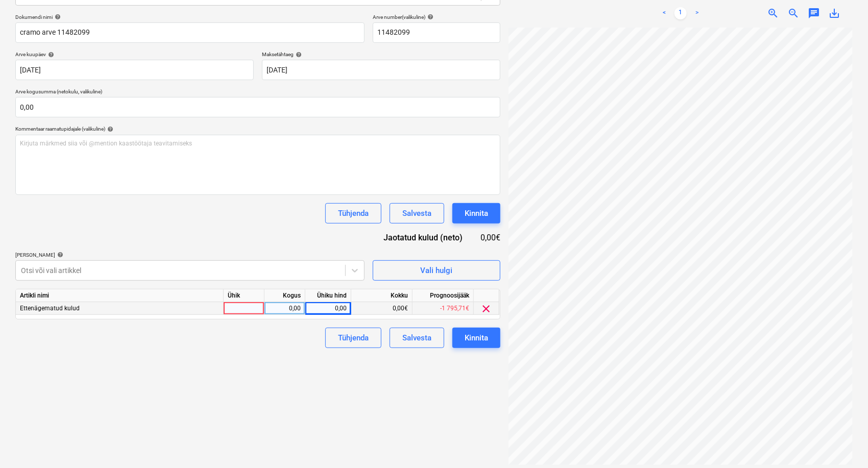 The width and height of the screenshot is (868, 468). I want to click on span: save_alt, so click(834, 13).